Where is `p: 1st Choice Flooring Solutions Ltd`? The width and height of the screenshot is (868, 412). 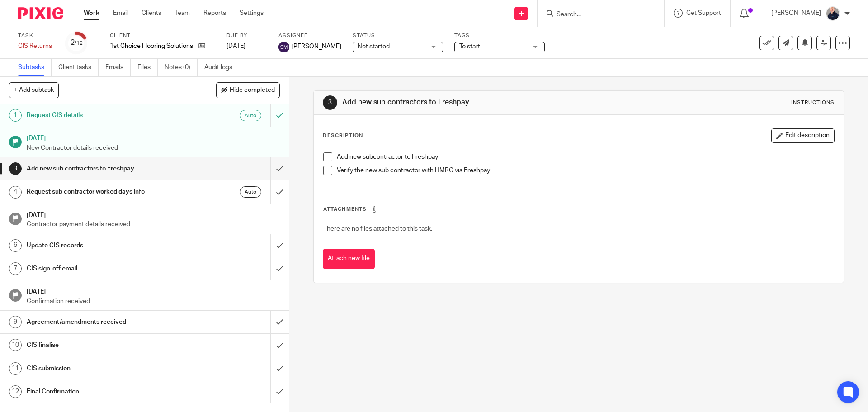
p: 1st Choice Flooring Solutions Ltd is located at coordinates (152, 46).